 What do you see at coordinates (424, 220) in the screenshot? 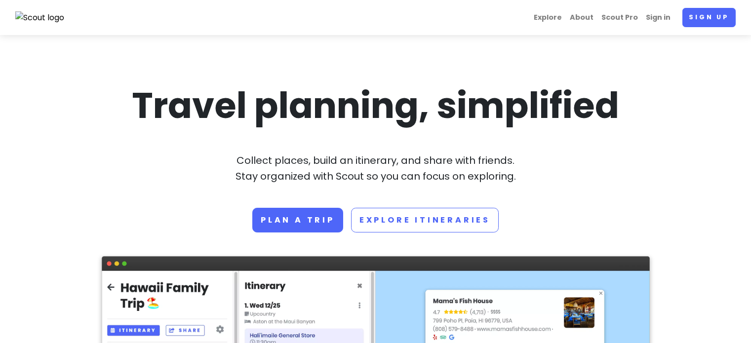
I see `a: Explore Itineraries` at bounding box center [424, 220].